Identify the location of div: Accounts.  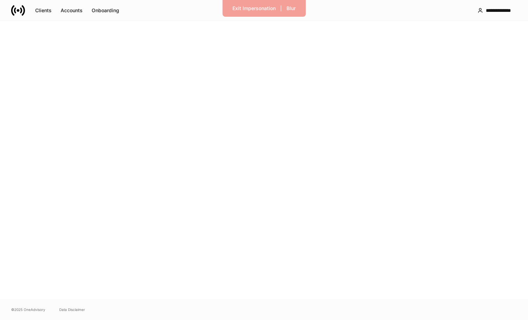
(72, 10).